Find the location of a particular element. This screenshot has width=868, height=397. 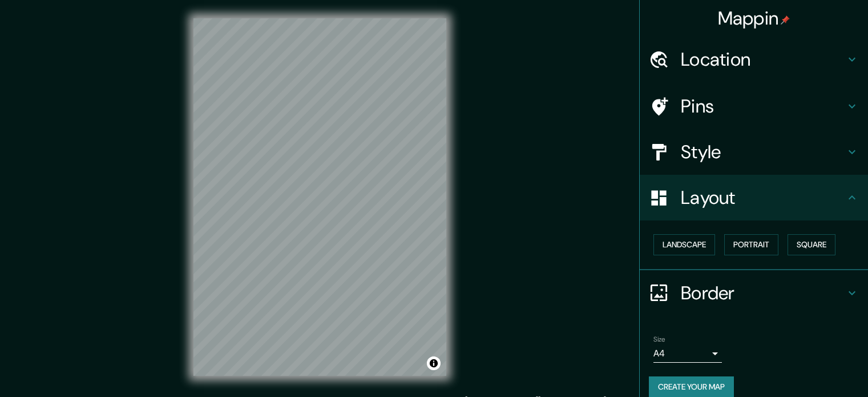

img: pin-icon.png is located at coordinates (785, 20).